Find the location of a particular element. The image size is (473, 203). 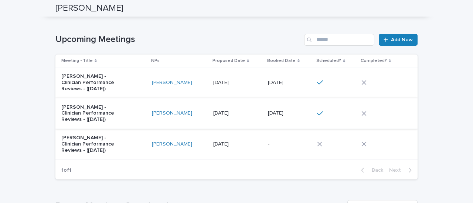

span: Add New is located at coordinates (401, 40).